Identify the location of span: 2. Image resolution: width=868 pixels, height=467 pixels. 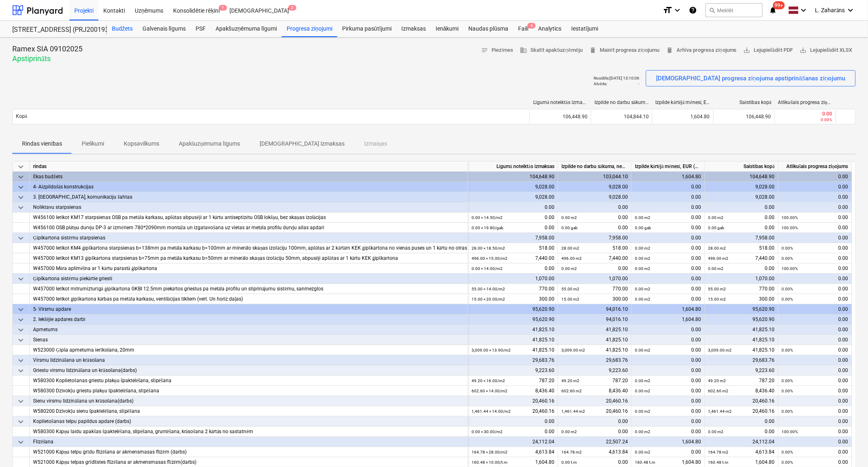
(292, 8).